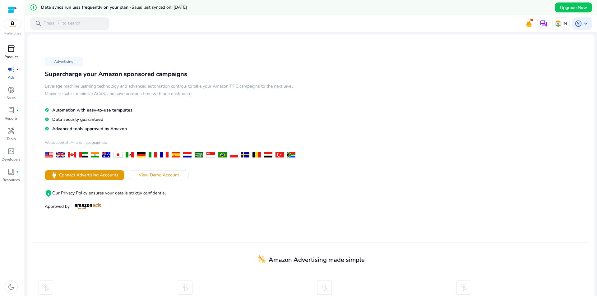  Describe the element at coordinates (11, 69) in the screenshot. I see `span: campaign` at that location.